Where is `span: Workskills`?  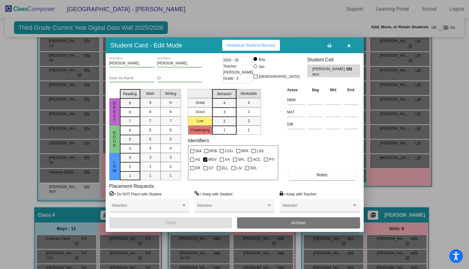
span: Workskills is located at coordinates (248, 93).